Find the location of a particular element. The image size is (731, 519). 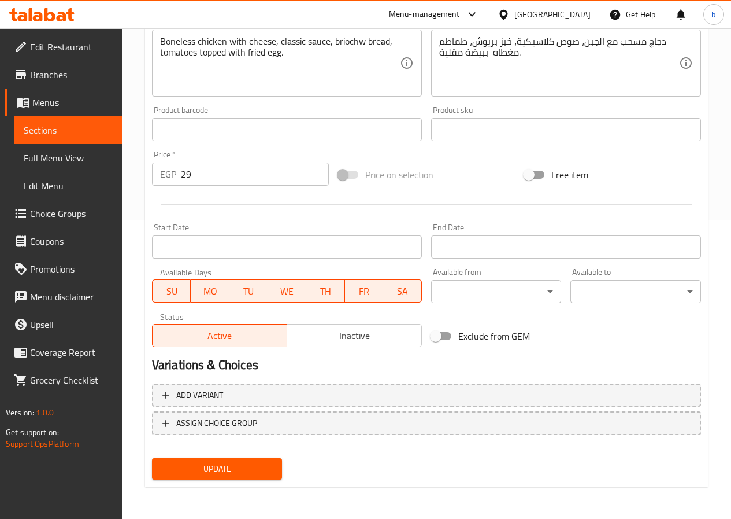

span: FR is located at coordinates (364, 291).